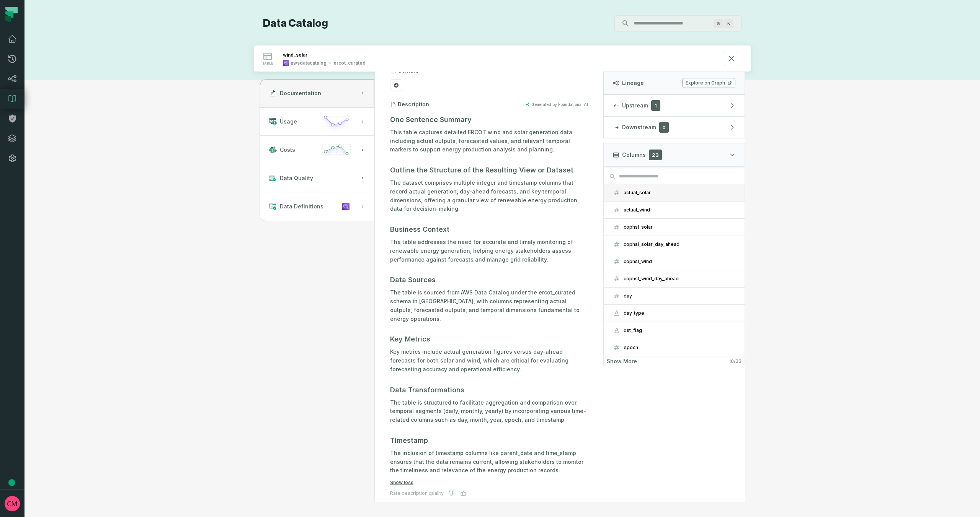  I want to click on button: Downstream0, so click(674, 127).